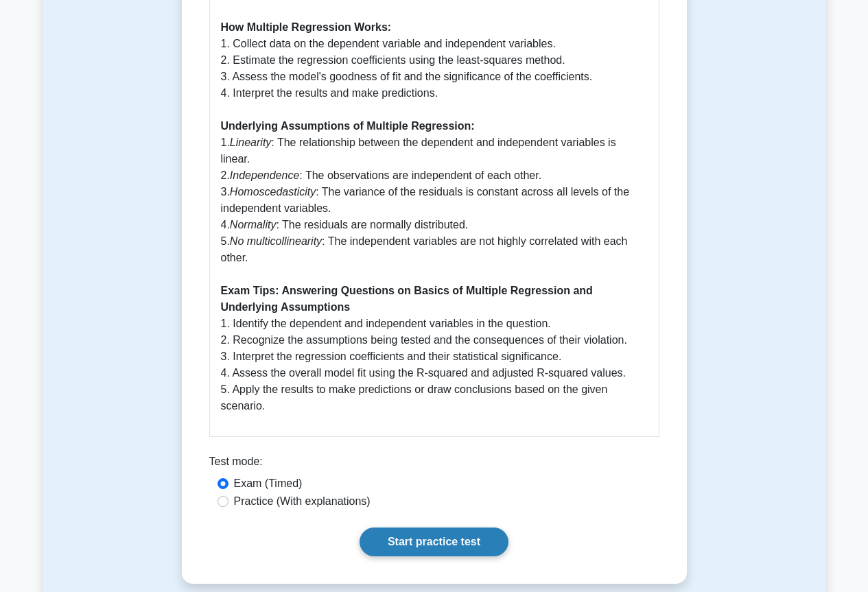 This screenshot has height=592, width=868. Describe the element at coordinates (253, 224) in the screenshot. I see `i: Normality` at that location.